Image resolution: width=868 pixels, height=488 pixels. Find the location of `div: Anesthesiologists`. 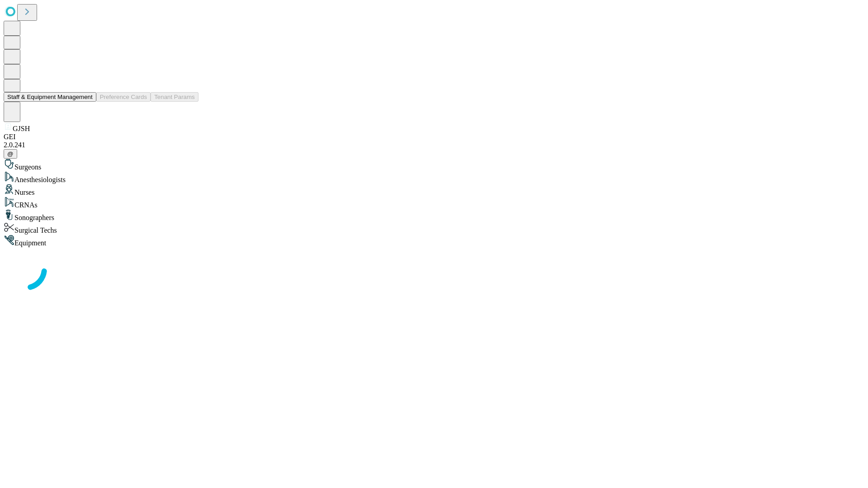

div: Anesthesiologists is located at coordinates (434, 178).